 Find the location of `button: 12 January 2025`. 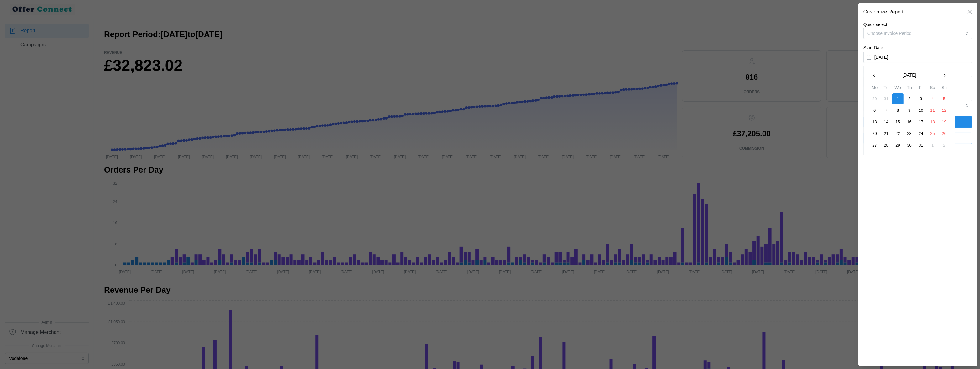

button: 12 January 2025 is located at coordinates (944, 110).